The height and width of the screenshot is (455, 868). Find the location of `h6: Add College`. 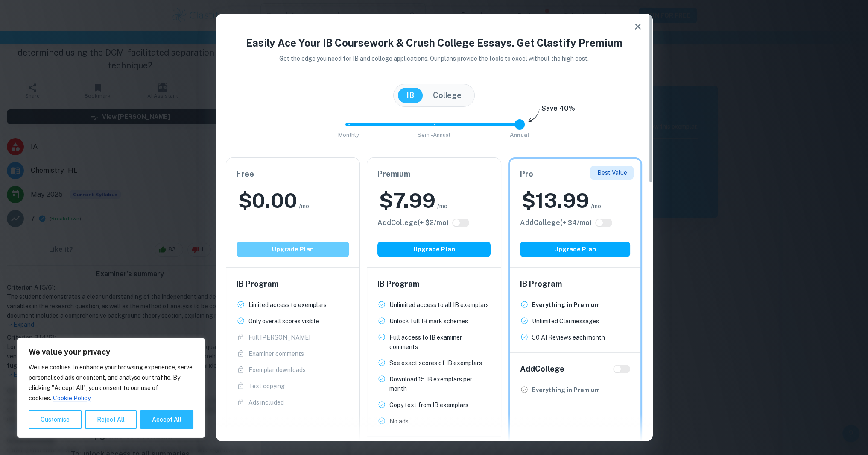

h6: Add College is located at coordinates (542, 369).